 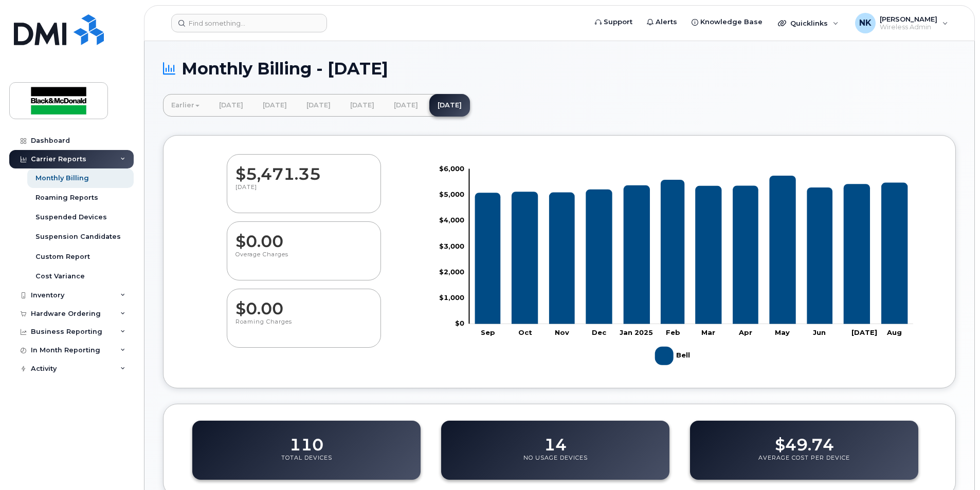 What do you see at coordinates (304, 169) in the screenshot?
I see `dd: $5,471.35` at bounding box center [304, 169].